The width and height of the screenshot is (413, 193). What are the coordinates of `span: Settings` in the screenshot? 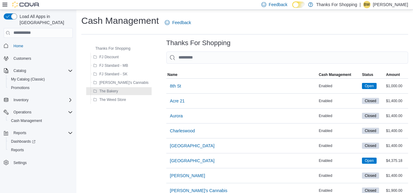 It's located at (20, 163).